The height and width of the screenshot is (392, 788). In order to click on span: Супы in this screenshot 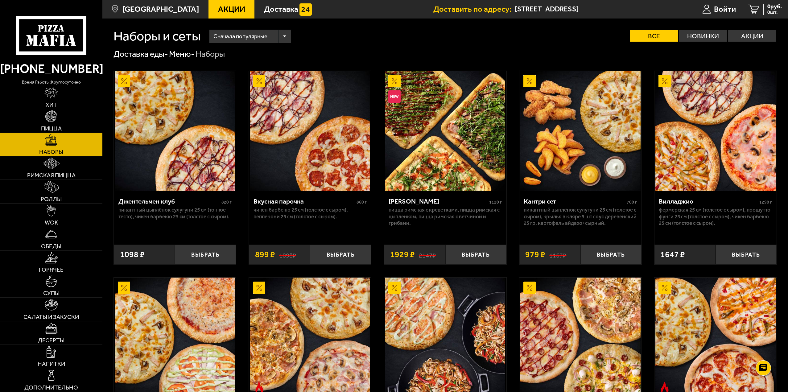, I will do `click(51, 293)`.